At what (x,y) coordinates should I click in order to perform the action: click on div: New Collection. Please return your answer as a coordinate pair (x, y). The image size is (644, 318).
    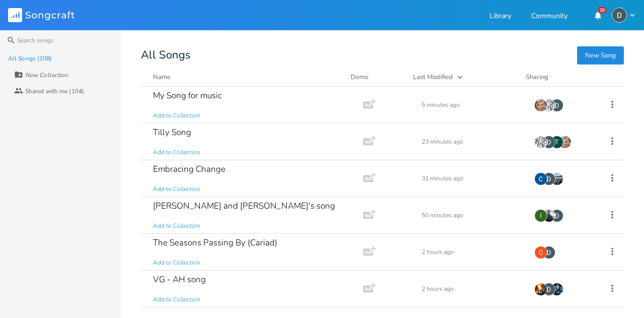
    Looking at the image, I should click on (46, 75).